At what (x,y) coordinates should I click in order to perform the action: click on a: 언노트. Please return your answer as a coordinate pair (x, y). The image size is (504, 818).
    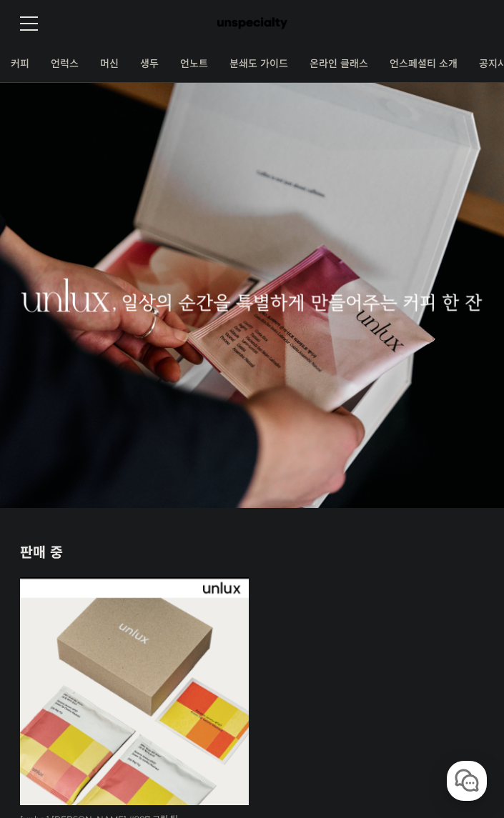
    Looking at the image, I should click on (194, 65).